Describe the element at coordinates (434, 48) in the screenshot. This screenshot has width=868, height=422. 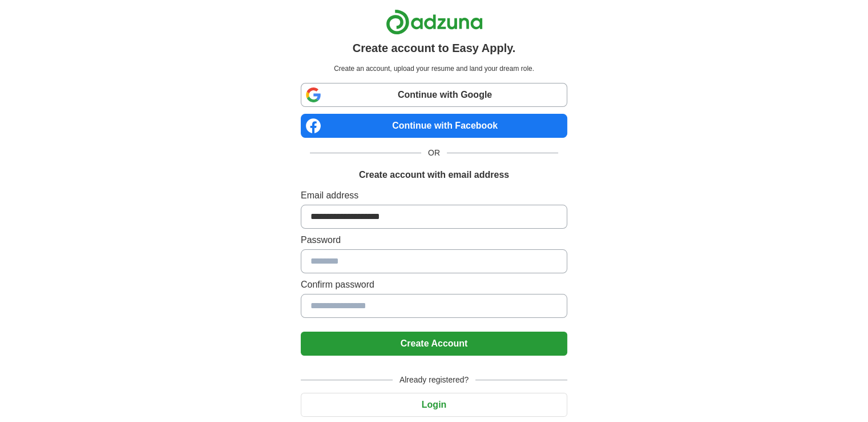
I see `h1: Create account to Easy Apply.` at that location.